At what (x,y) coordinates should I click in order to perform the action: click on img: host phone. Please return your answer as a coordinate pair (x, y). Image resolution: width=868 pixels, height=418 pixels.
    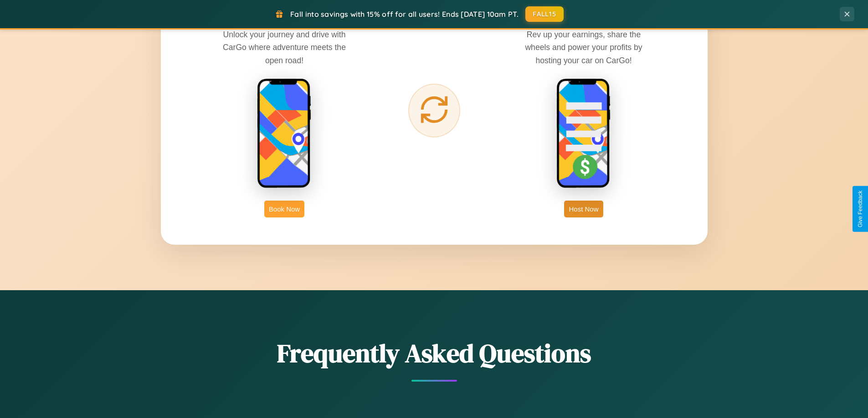
    Looking at the image, I should click on (584, 134).